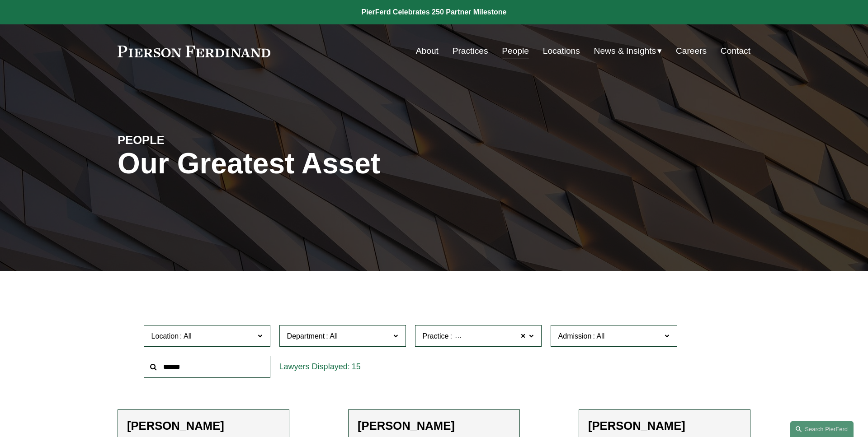 Image resolution: width=868 pixels, height=437 pixels. I want to click on span: Department, so click(306, 336).